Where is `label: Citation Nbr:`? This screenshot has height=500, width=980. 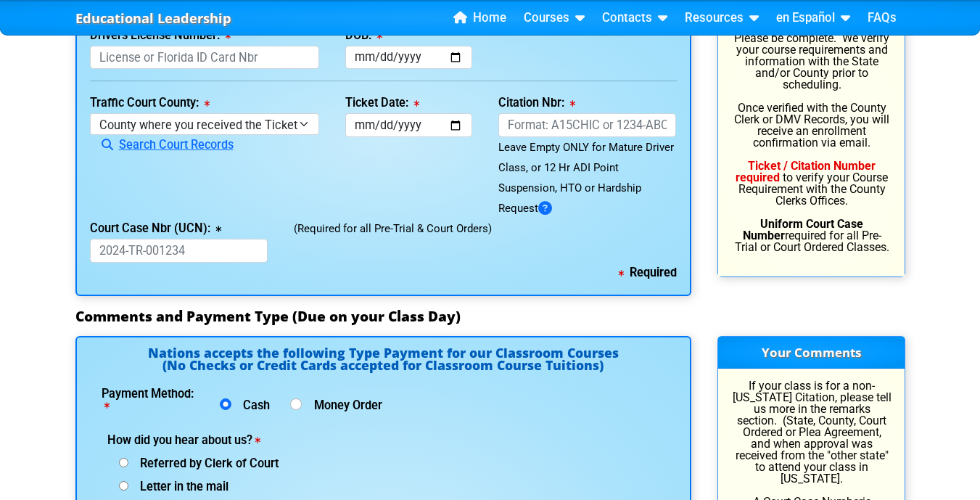
label: Citation Nbr: is located at coordinates (536, 103).